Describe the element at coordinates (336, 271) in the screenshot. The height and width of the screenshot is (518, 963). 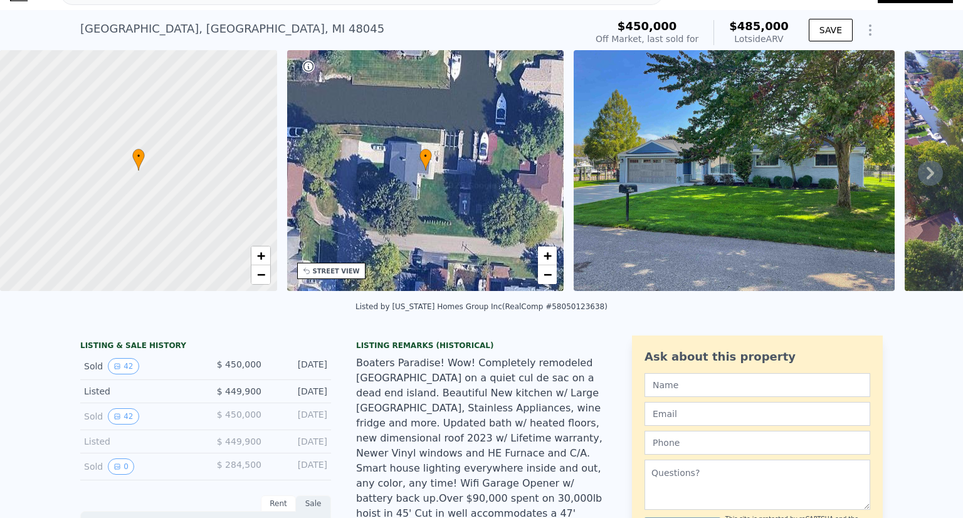
I see `div: STREET VIEW` at that location.